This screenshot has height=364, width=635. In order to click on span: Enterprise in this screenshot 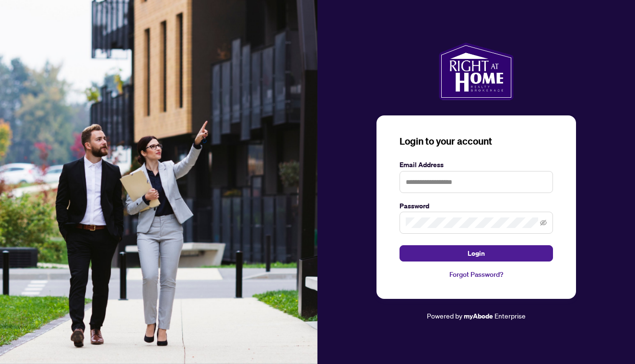, I will do `click(510, 316)`.